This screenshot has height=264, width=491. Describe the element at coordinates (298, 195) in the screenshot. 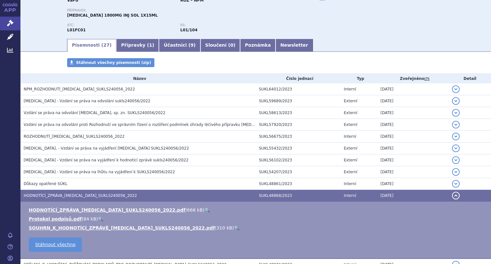

I see `td: SUKL48868/2023` at that location.